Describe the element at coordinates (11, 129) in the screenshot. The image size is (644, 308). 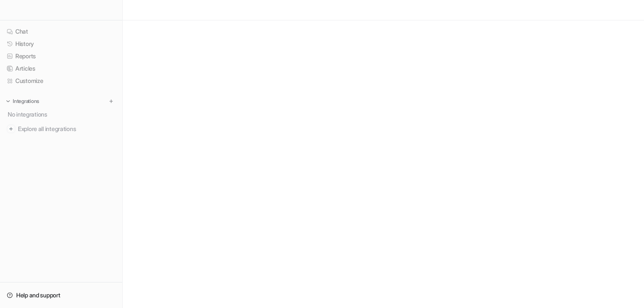
I see `img: explore all integrations` at that location.